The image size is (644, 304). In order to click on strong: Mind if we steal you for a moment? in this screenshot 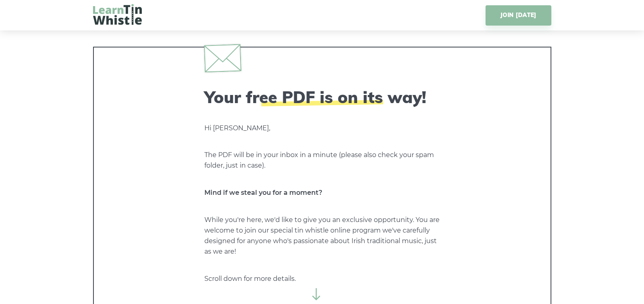, I will do `click(263, 192)`.